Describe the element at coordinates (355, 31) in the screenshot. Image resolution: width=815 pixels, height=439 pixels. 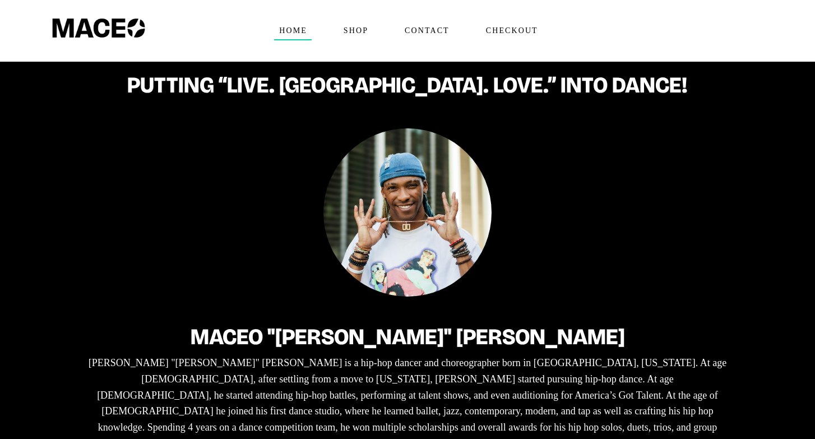
I see `span: Shop` at that location.